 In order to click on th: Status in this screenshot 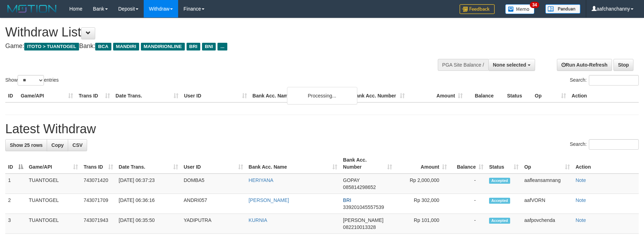, I will do `click(518, 96)`.